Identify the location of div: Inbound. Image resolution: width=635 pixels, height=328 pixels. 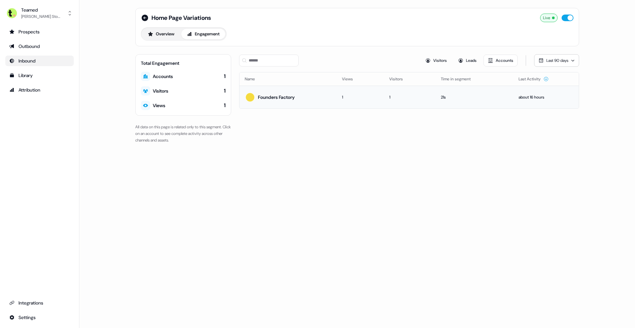
(39, 61).